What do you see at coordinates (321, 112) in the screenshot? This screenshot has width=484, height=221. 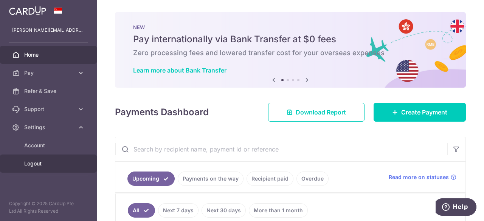 I see `span: Download Report` at bounding box center [321, 112].